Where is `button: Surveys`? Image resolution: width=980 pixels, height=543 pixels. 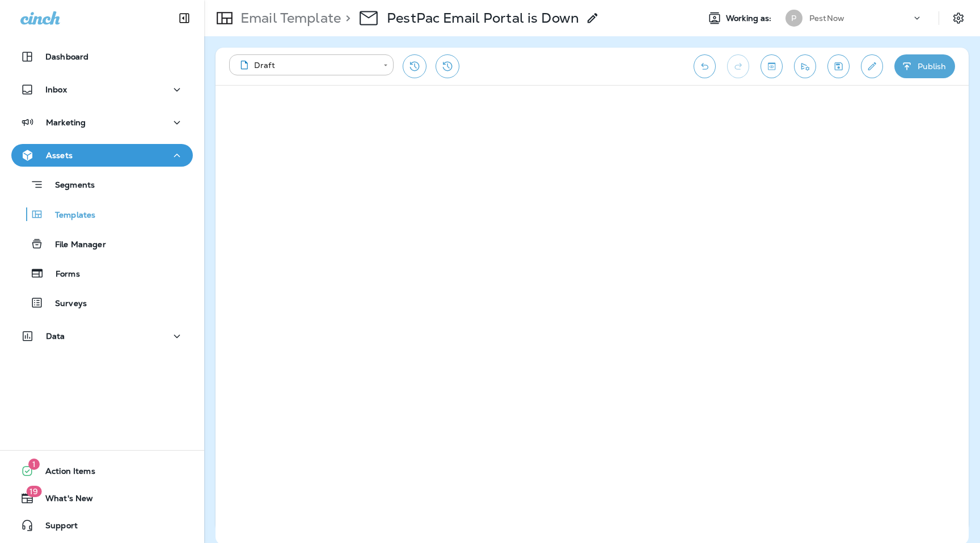
button: Surveys is located at coordinates (102, 303).